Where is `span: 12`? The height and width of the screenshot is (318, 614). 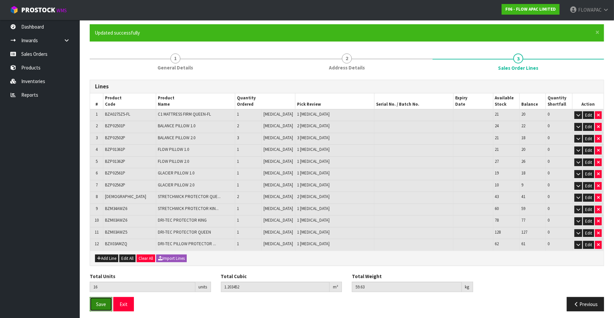
span: 12 is located at coordinates (97, 243).